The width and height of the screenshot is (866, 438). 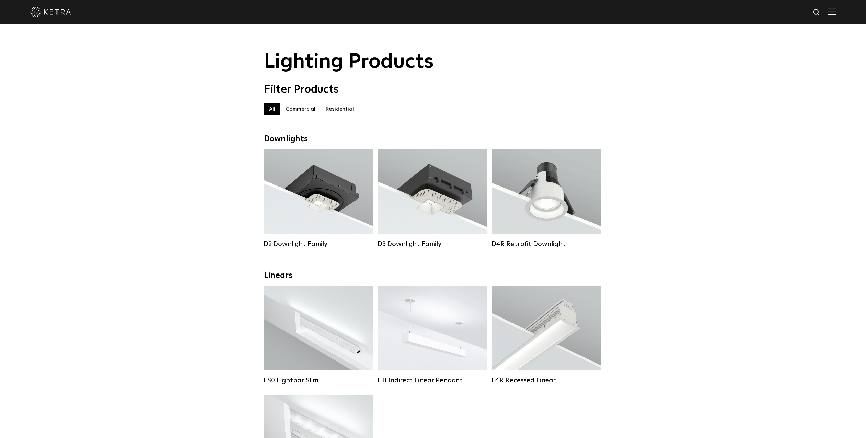 What do you see at coordinates (546, 380) in the screenshot?
I see `div: L4R Recessed Linear` at bounding box center [546, 380].